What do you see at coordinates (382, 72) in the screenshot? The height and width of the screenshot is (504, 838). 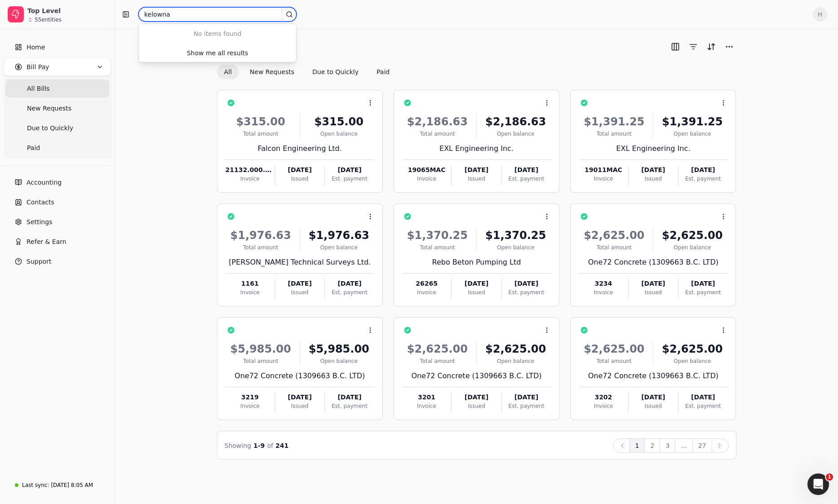 I see `button: Paid` at bounding box center [382, 72].